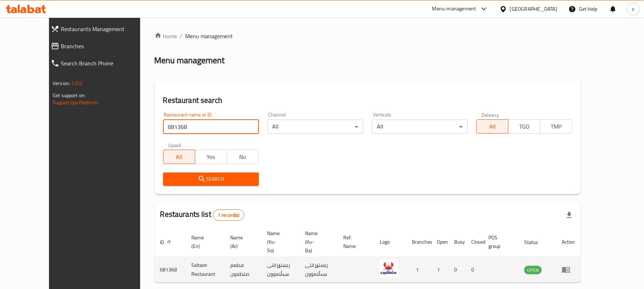 The image size is (644, 289). What do you see at coordinates (533, 270) in the screenshot?
I see `div: OPEN` at bounding box center [533, 270].